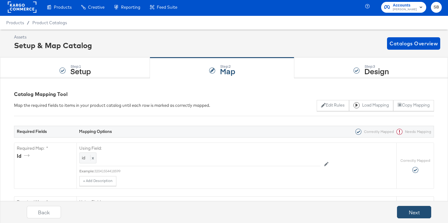 The image size is (448, 223). I want to click on button: Copy Mapping, so click(413, 106).